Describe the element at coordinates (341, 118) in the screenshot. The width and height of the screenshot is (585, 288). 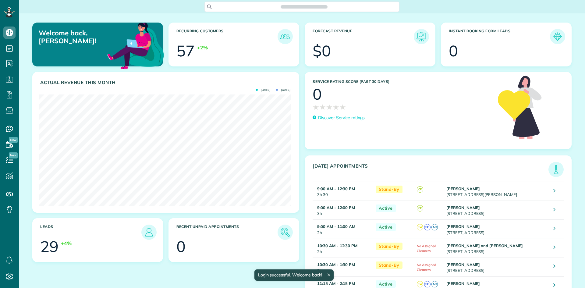
I see `p: Discover Service ratings` at that location.